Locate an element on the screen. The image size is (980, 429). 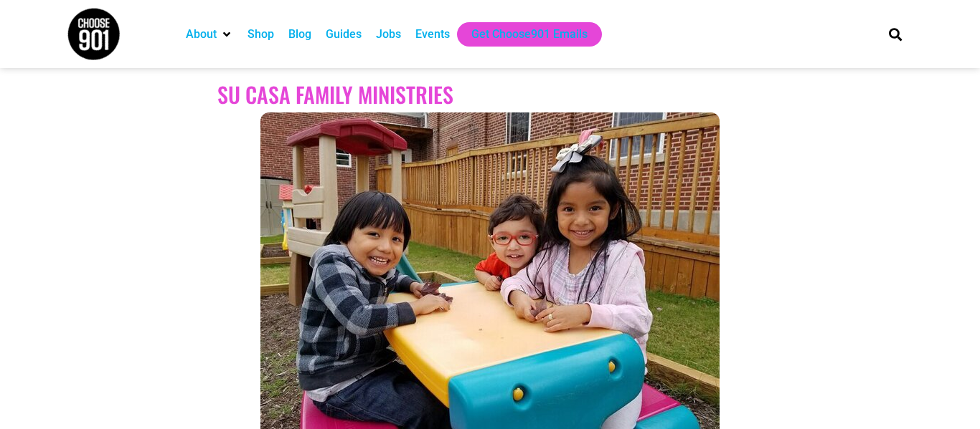
a: Su Casa Family Ministries is located at coordinates (335, 94).